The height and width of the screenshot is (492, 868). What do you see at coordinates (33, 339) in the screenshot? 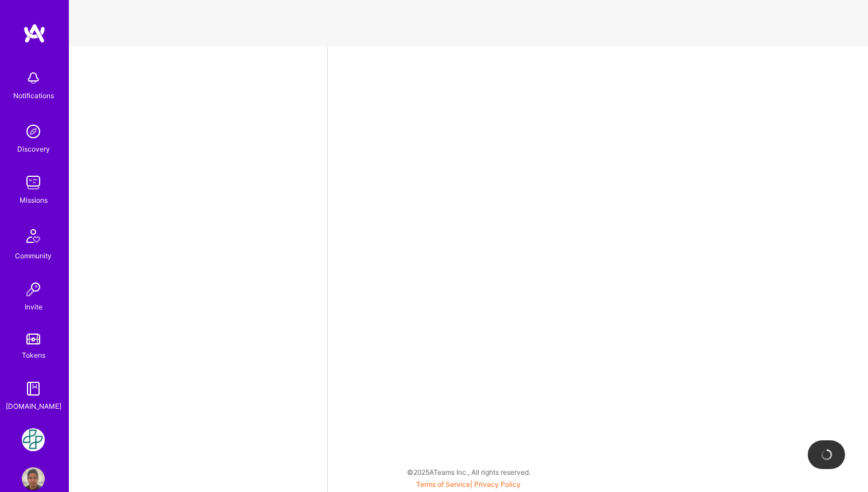
I see `img: tokens` at bounding box center [33, 339].